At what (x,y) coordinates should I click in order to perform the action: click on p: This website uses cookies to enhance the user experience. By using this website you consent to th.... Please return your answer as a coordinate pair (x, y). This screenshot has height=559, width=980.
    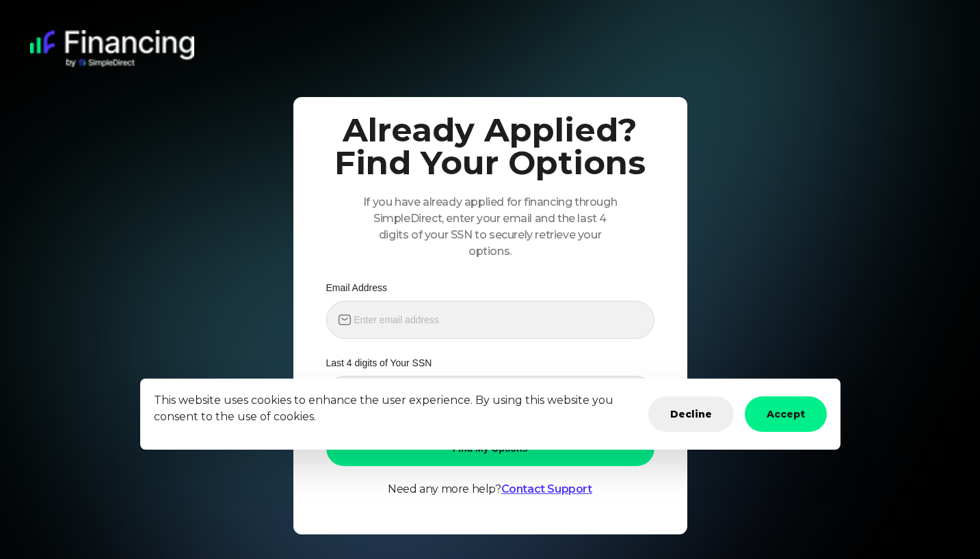
    Looking at the image, I should click on (395, 409).